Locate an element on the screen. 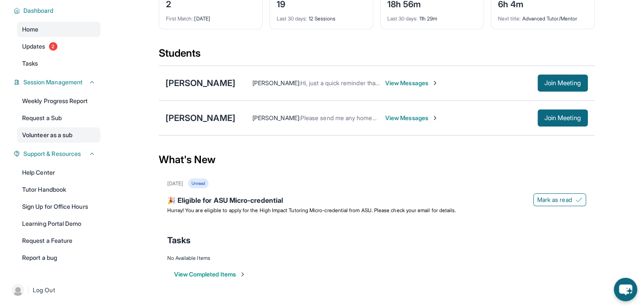  span: Updates is located at coordinates (33, 46).